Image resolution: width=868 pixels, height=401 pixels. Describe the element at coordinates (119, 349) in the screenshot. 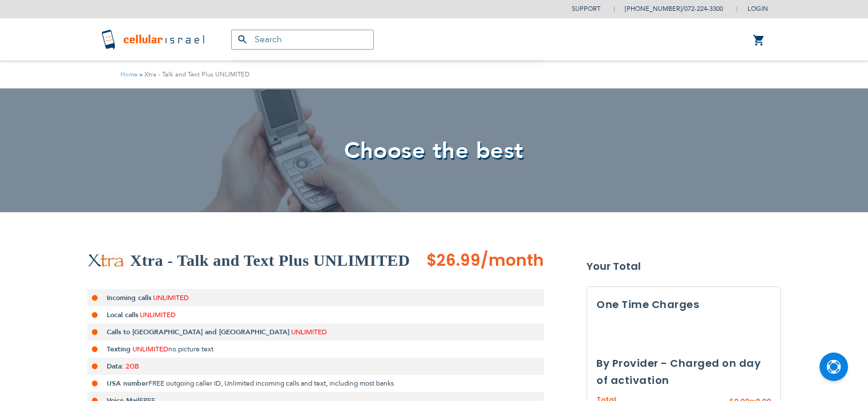

I see `strong: Texting` at that location.